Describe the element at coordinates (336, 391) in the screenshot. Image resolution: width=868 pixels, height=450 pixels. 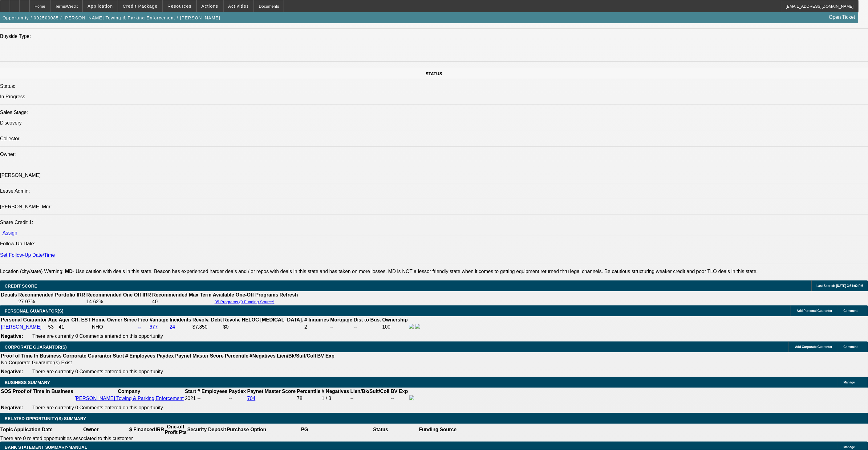
I see `b: # Negatives` at that location.